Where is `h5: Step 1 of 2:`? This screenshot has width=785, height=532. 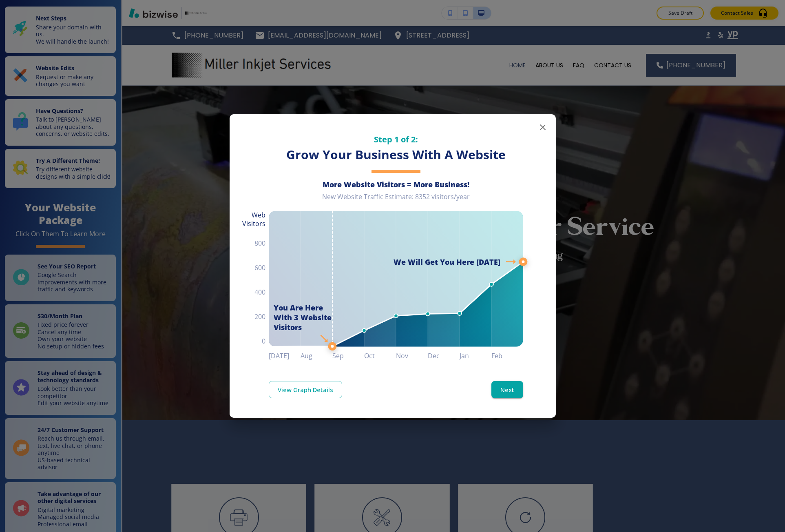
h5: Step 1 of 2: is located at coordinates (396, 139).